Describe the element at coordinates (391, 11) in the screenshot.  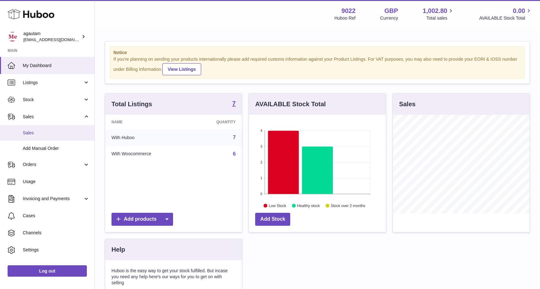
I see `strong: GBP` at that location.